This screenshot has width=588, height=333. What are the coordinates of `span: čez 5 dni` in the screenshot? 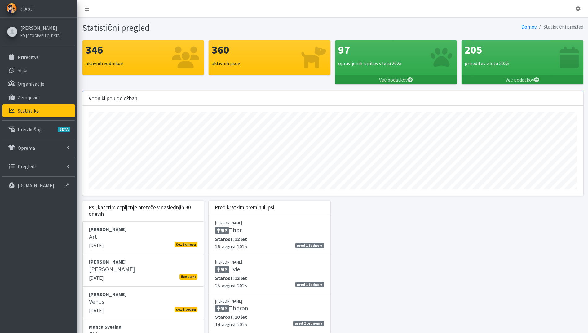 It's located at (188, 277).